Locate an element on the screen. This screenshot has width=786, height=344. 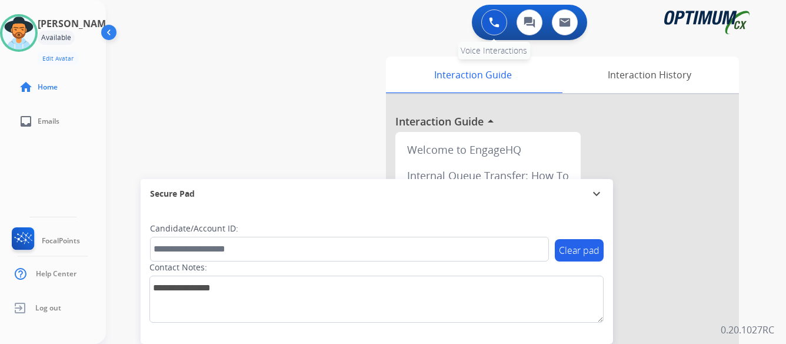
img: avatar is located at coordinates (19, 33).